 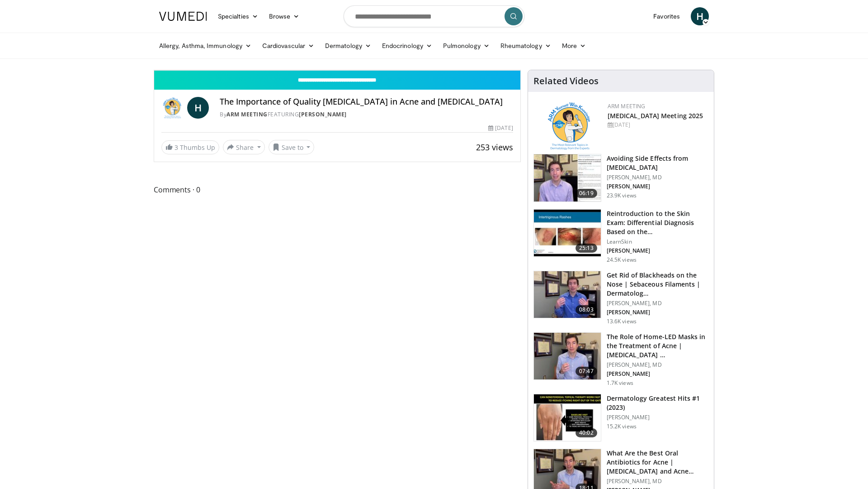 What do you see at coordinates (586, 371) in the screenshot?
I see `span: 07:47` at bounding box center [586, 371].